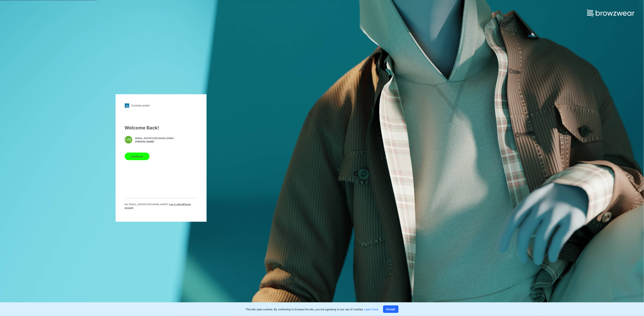  I want to click on img: svg+xml;base64,PHN2ZyB3aWR0aD0iMjgiIGhlaWdodD0iMjgiIHZpZXdCb3g9IjAgMCAyOCAyOCIgZmlsbD0ibm9uZSIgeG..., so click(127, 106).